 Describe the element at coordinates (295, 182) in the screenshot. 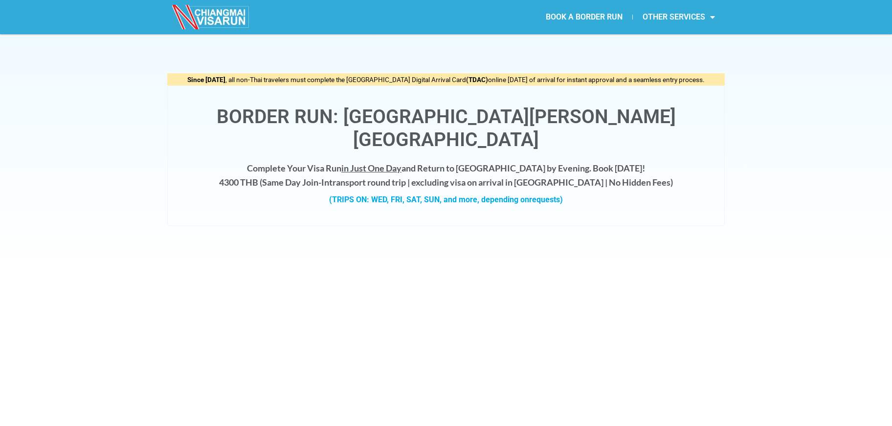

I see `strong: Same Day Join-In` at that location.